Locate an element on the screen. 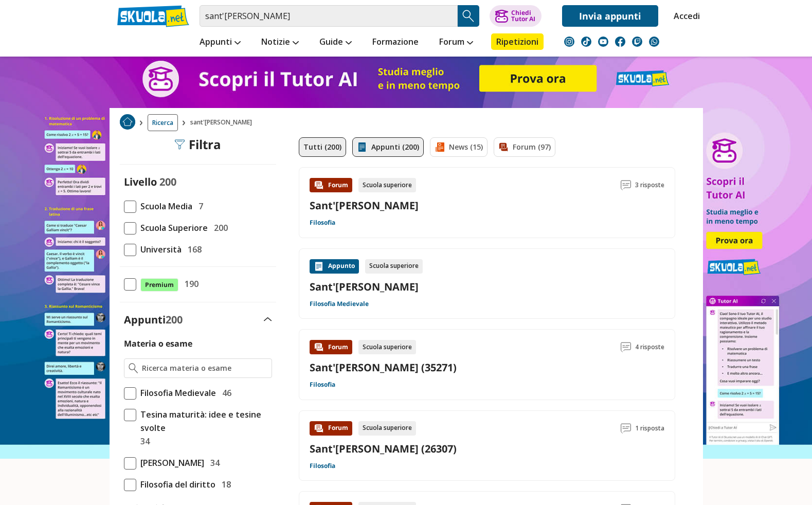 Image resolution: width=812 pixels, height=505 pixels. button: ChiediTutor AI is located at coordinates (516, 16).